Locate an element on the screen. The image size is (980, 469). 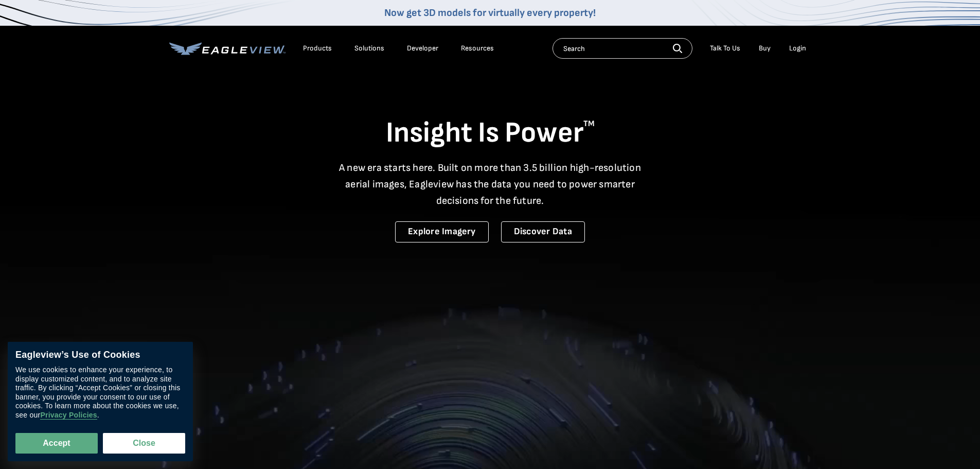
div: Talk To Us is located at coordinates (724, 49).